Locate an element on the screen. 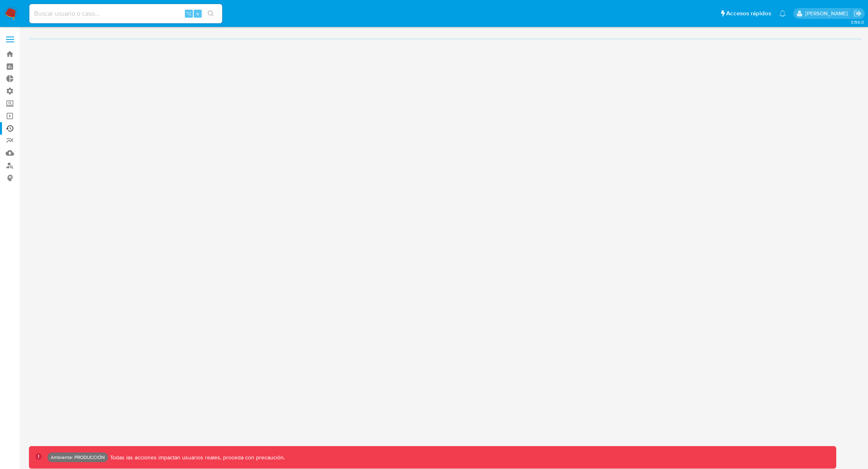 Image resolution: width=868 pixels, height=469 pixels. input: Buscar usuario o caso... is located at coordinates (126, 14).